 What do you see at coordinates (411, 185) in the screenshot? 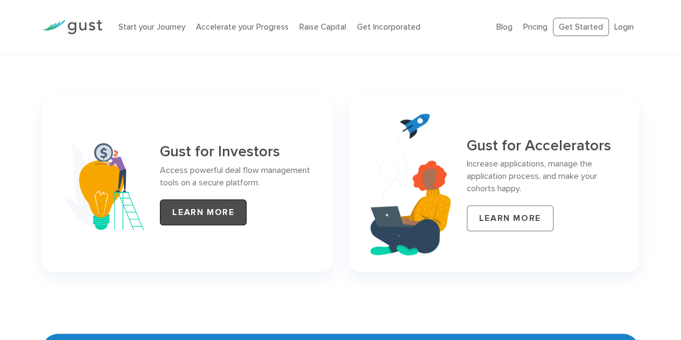
I see `img: Accelerators` at bounding box center [411, 185].